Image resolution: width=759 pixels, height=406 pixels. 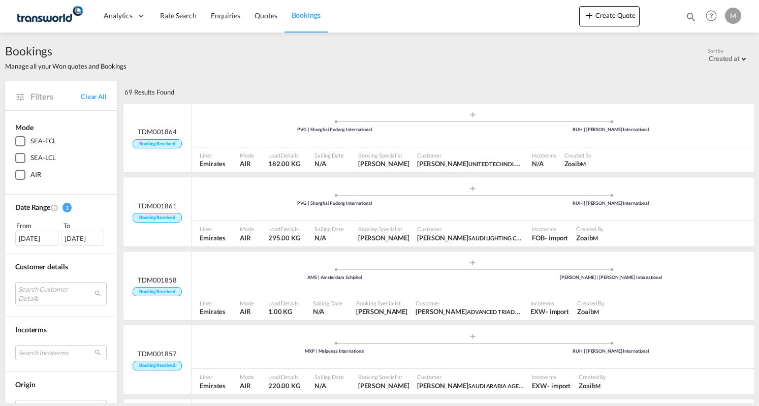 I want to click on md-checkbox: AIR, so click(x=61, y=175).